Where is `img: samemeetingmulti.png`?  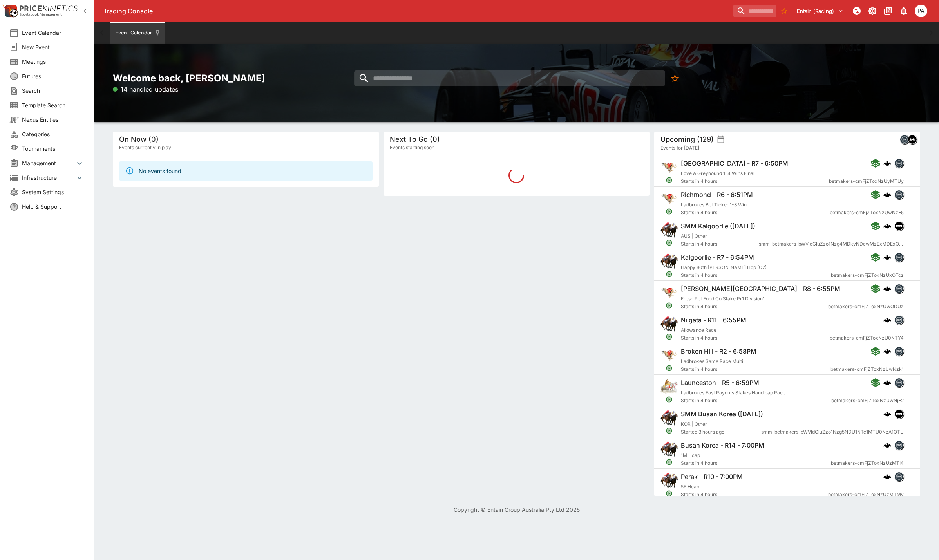 img: samemeetingmulti.png is located at coordinates (899, 226).